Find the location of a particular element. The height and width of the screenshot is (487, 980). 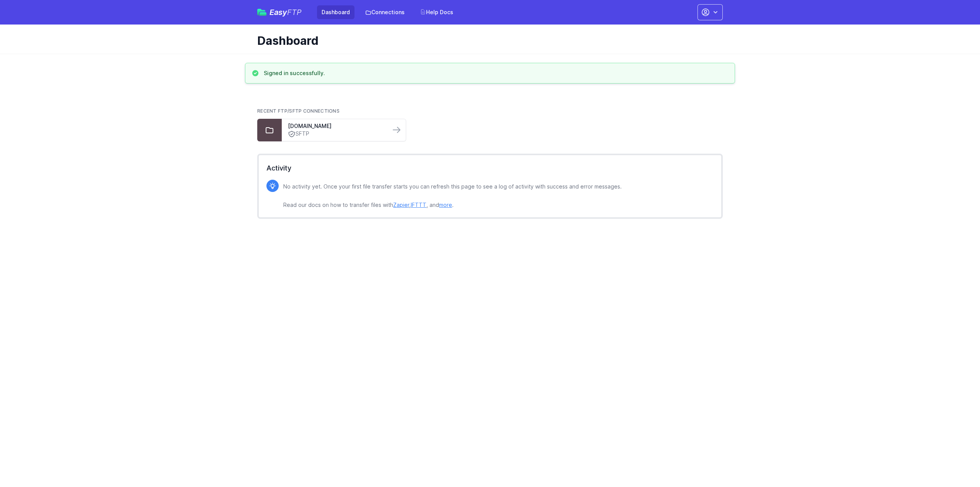

a: IFTTT is located at coordinates (419, 205).